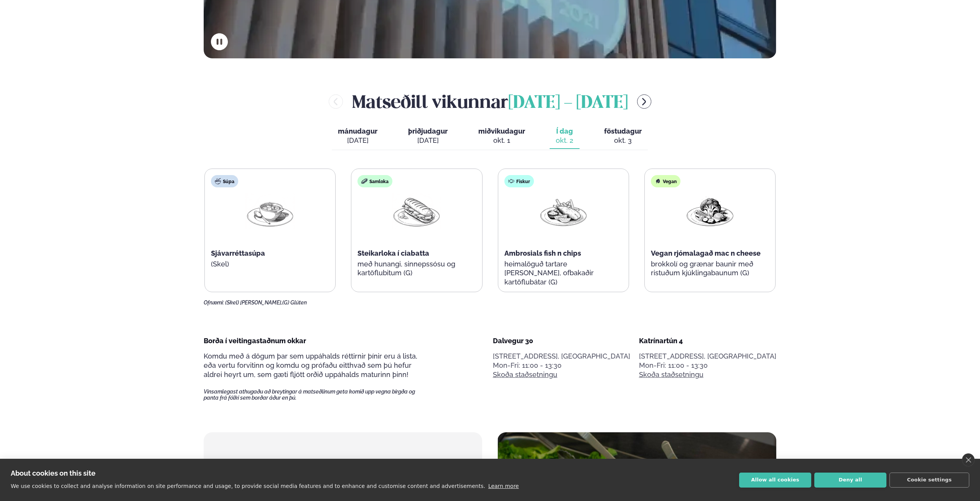 The width and height of the screenshot is (980, 501). Describe the element at coordinates (850, 480) in the screenshot. I see `button: Deny all` at that location.